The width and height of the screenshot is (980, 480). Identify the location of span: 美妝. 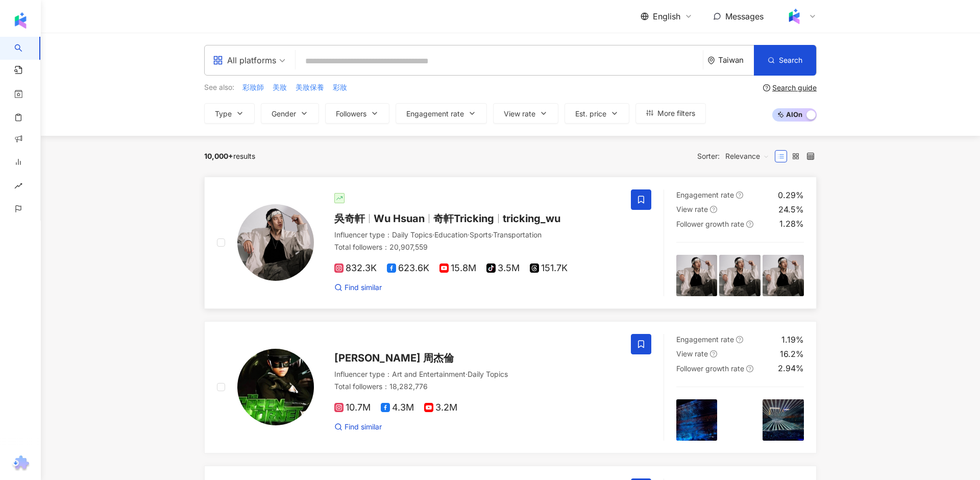
(280, 87).